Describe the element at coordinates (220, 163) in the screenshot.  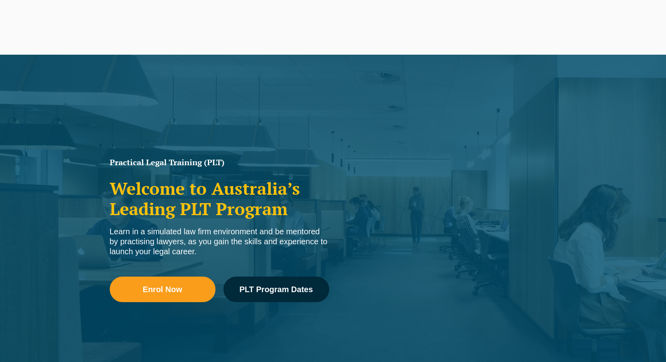
I see `h1: Practical Legal Training (PLT)` at that location.